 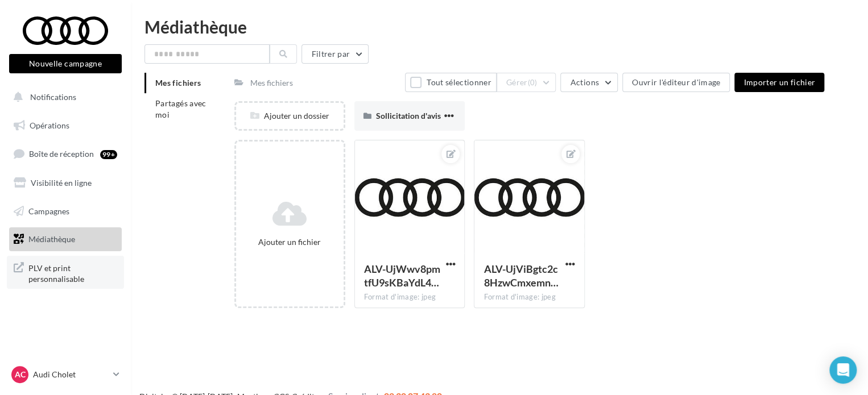 What do you see at coordinates (65, 212) in the screenshot?
I see `a: Campagnes` at bounding box center [65, 212].